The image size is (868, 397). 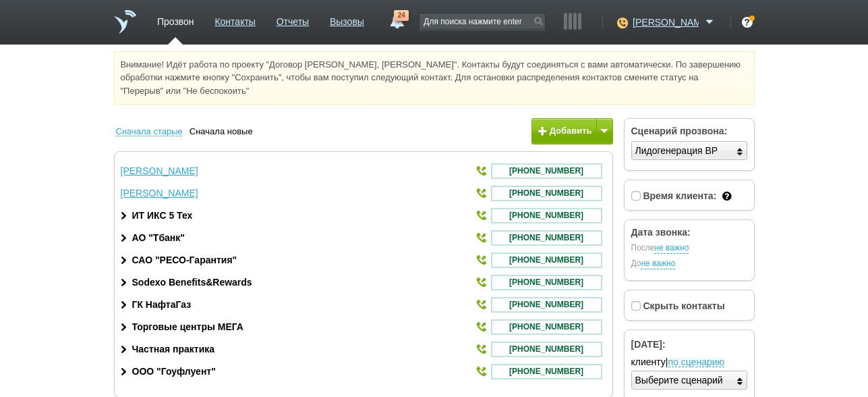 What do you see at coordinates (679, 196) in the screenshot?
I see `span: Время клиента:` at bounding box center [679, 196].